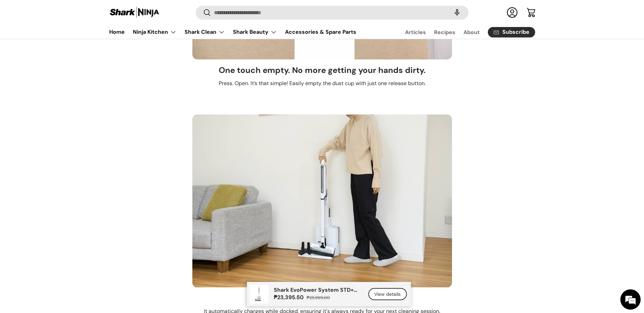 This screenshot has height=313, width=644. Describe the element at coordinates (66, 196) in the screenshot. I see `textarea: Type your message and hit 'Enter'` at that location.